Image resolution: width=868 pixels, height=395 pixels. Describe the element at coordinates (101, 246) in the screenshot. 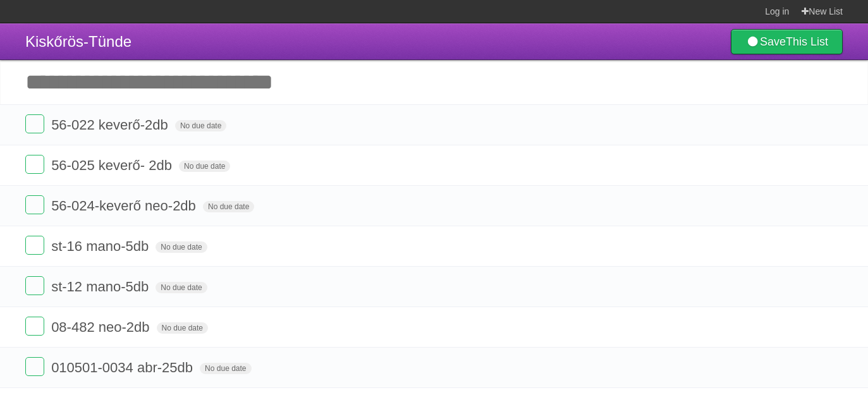

I see `span: st-16 mano-5db` at that location.